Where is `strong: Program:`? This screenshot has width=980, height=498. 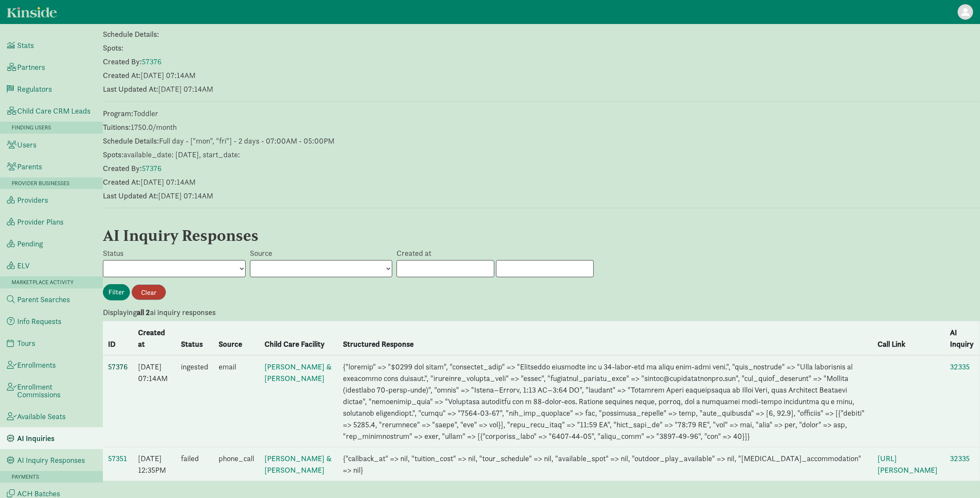
strong: Program: is located at coordinates (118, 114).